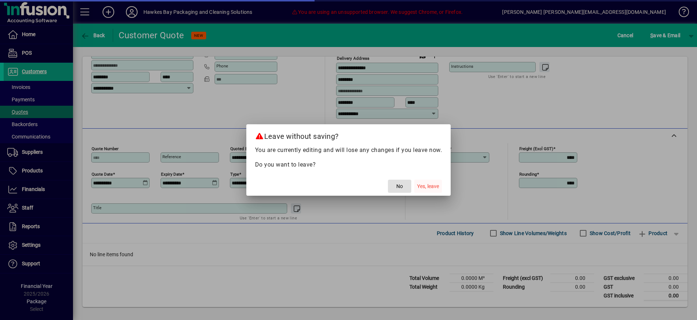 The image size is (697, 320). What do you see at coordinates (348, 135) in the screenshot?
I see `h2: Leave without saving?` at bounding box center [348, 135].